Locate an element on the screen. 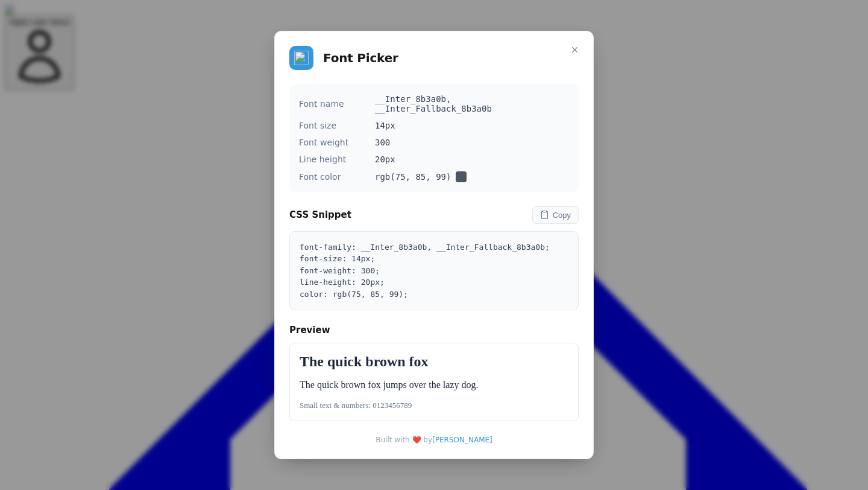  div: 300 is located at coordinates (472, 143).